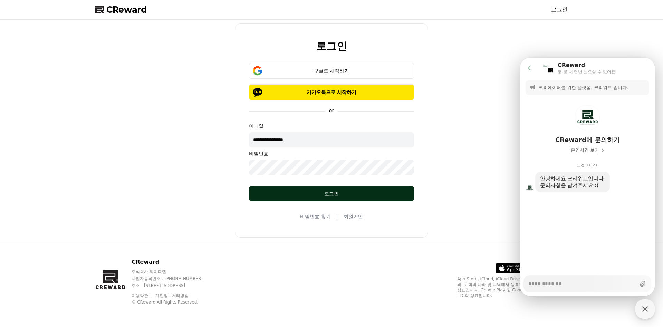  I want to click on p: App Store, iCloud, iCloud Drive 및 iTunes Store는 미국과 그 밖의 나라 및 지역에서 등록된 Apple Inc.의 서비스 상표입니다. Goo..., so click(513, 287).